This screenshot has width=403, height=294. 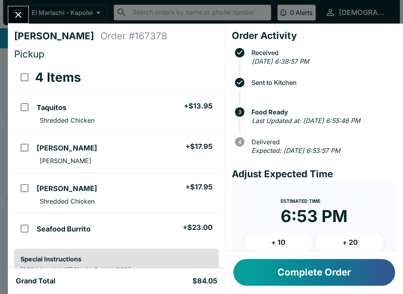 I want to click on h3: 4 Items, so click(x=58, y=78).